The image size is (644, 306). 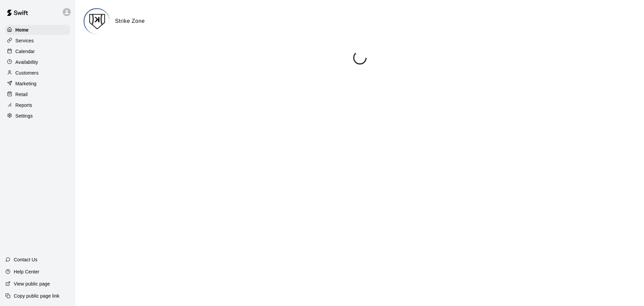 What do you see at coordinates (32, 284) in the screenshot?
I see `p: View public page` at bounding box center [32, 284].